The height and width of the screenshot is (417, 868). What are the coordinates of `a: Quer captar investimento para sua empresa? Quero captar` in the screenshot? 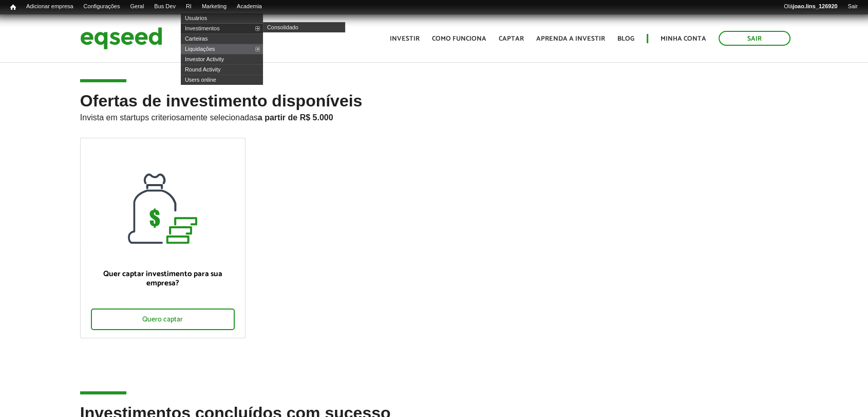 It's located at (163, 238).